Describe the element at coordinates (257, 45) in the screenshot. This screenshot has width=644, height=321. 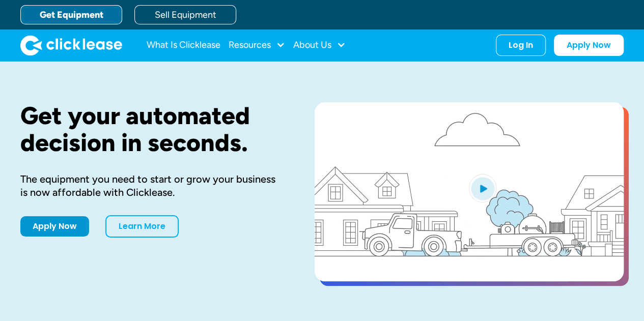
I see `div: Resources` at that location.